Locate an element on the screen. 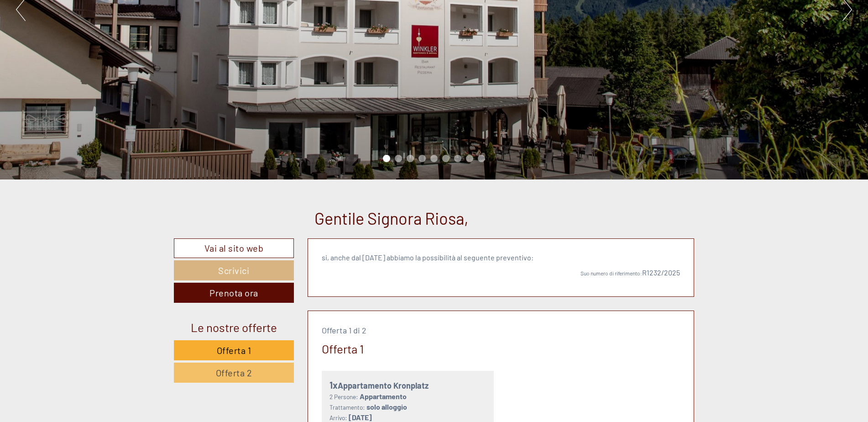  a: Vai al sito web is located at coordinates (234, 248).